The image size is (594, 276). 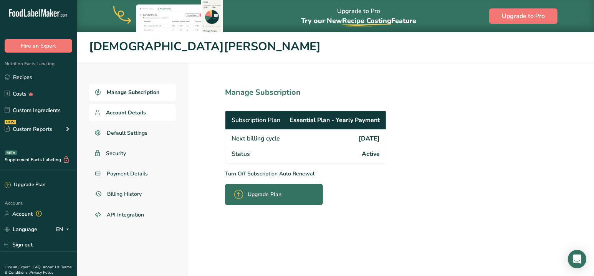 I want to click on button: Hire an Expert, so click(x=38, y=46).